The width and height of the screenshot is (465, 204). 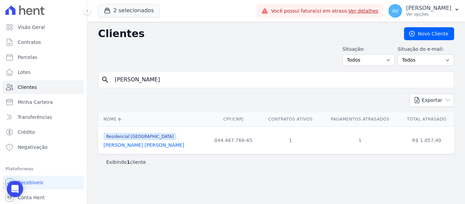 What do you see at coordinates (360, 119) in the screenshot?
I see `th: Pagamentos Atrasados` at bounding box center [360, 119].